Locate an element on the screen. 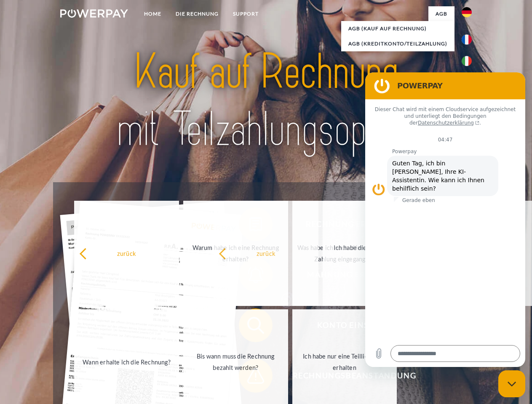  div: Warum habe ich eine Rechnung erhalten? is located at coordinates (235, 254).